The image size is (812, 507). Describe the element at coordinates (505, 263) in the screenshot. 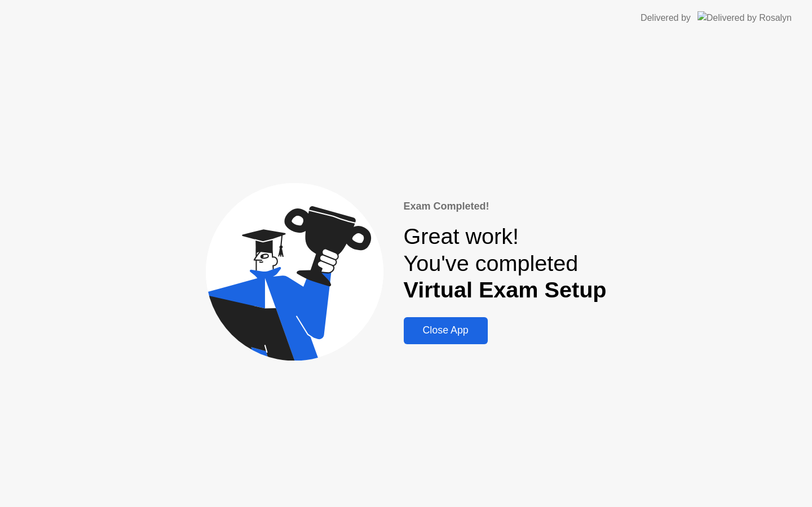

I see `div: Great work! You've completed` at that location.